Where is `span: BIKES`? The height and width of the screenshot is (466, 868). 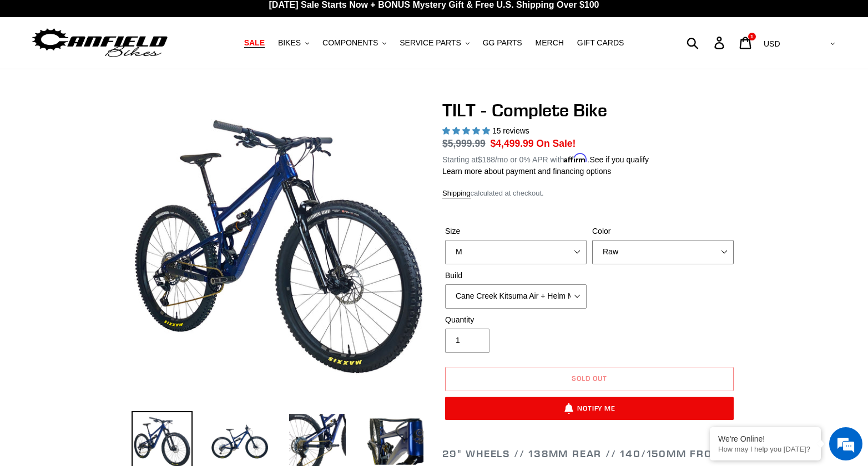 span: BIKES is located at coordinates (289, 43).